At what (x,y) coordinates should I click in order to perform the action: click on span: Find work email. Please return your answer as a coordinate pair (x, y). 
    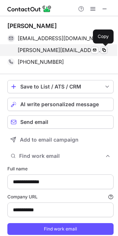
    Looking at the image, I should click on (62, 156).